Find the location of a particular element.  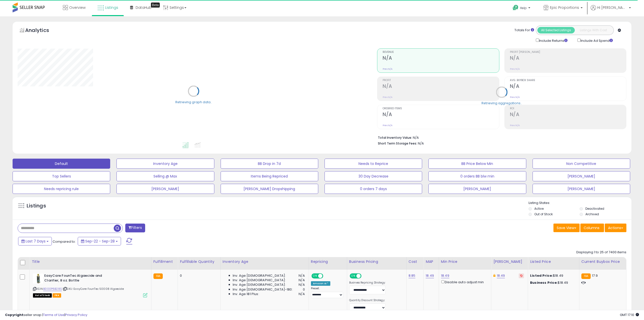

button: 30 Day Decrease is located at coordinates (373, 176).